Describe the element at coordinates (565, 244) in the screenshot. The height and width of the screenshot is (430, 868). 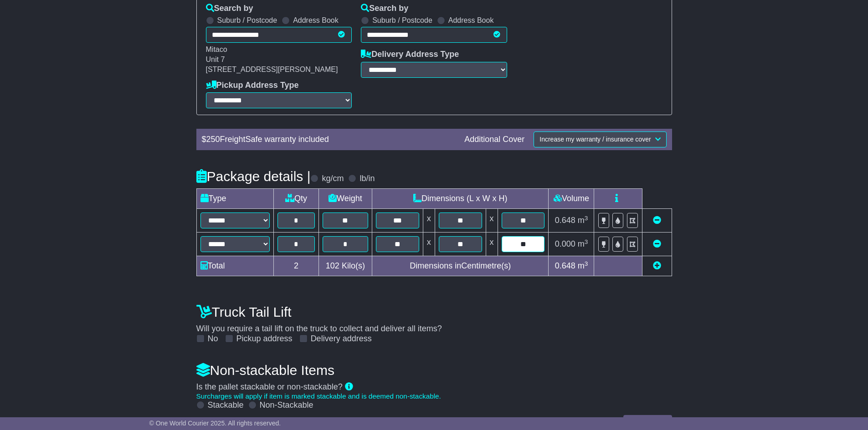
I see `span: 0.000` at that location.